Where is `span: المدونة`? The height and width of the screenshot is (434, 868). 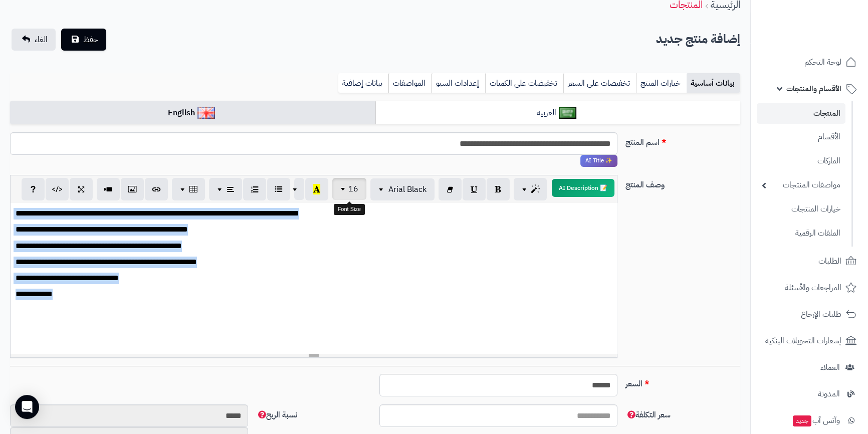 span: المدونة is located at coordinates (829, 394).